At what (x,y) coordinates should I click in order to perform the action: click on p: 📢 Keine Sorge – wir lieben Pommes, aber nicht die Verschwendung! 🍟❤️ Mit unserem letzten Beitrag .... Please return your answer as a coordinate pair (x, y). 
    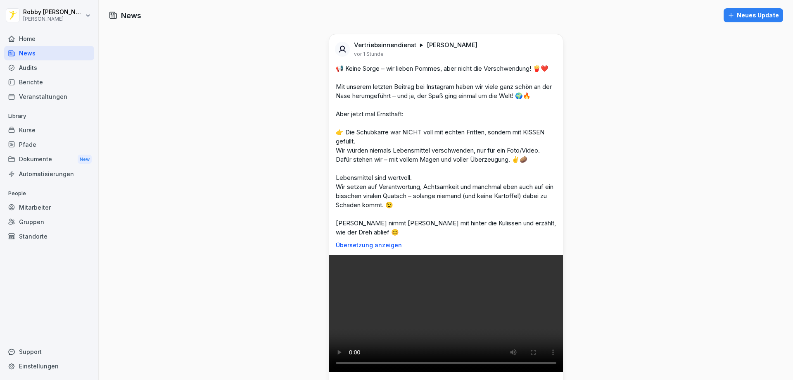
    Looking at the image, I should click on (446, 150).